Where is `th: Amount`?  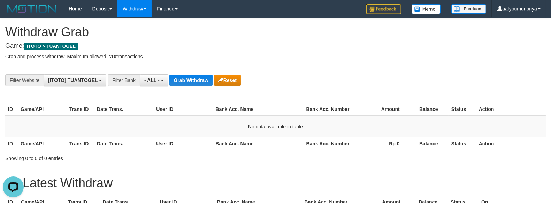 th: Amount is located at coordinates (381, 109).